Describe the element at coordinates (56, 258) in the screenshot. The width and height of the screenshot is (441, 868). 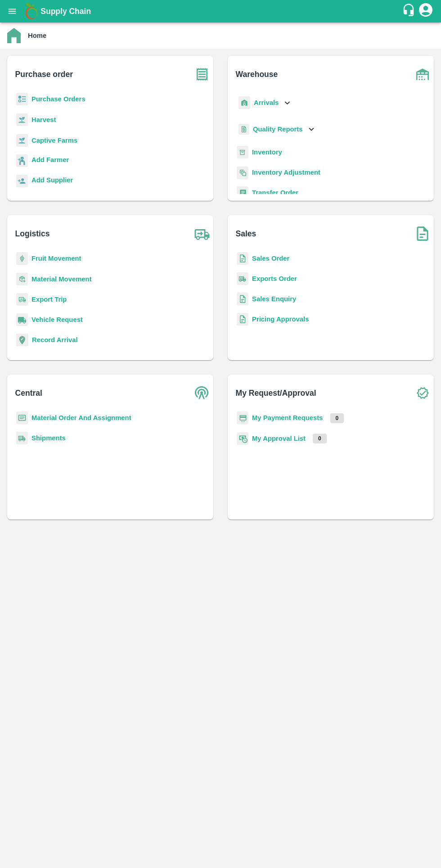
I see `b: Fruit Movement` at that location.